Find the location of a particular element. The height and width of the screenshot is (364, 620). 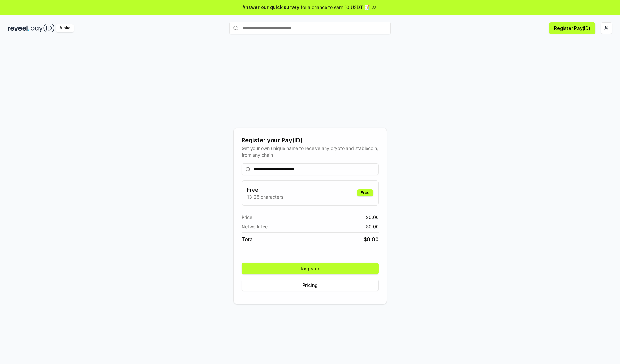

p: 13-25 characters is located at coordinates (265, 197).